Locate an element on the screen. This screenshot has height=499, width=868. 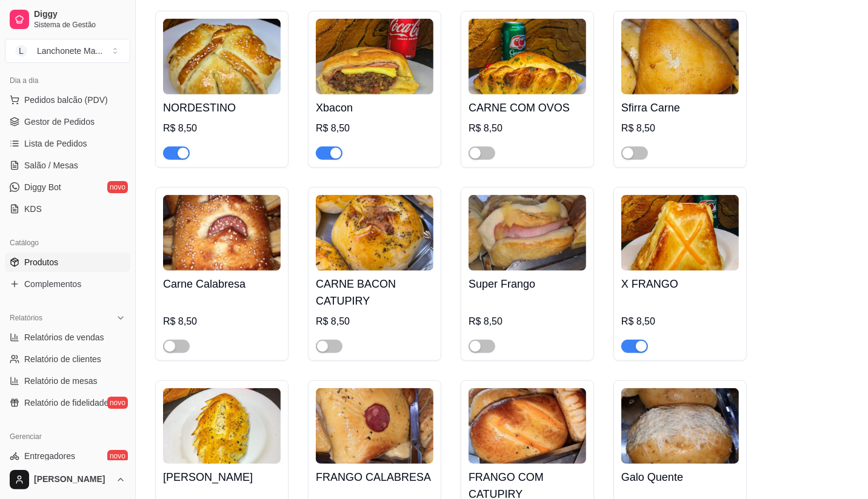
span: Gestor de Pedidos is located at coordinates (60, 122).